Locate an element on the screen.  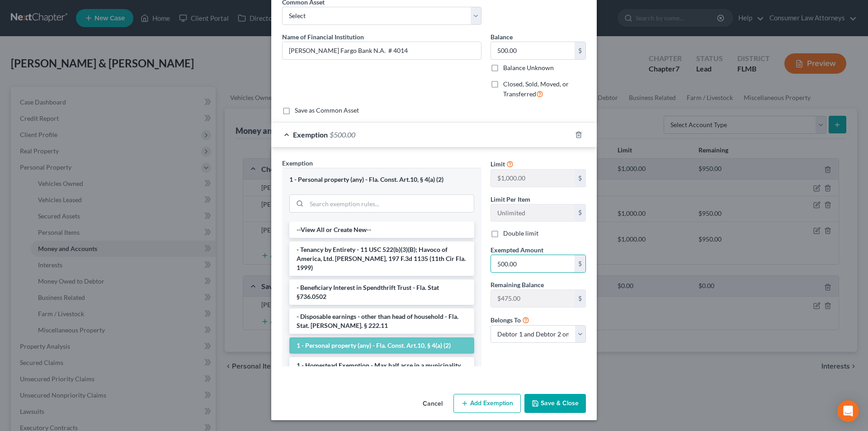
li: - Beneficiary Interest in Spendthrift Trust - Fla. Stat §736.0502 is located at coordinates (382, 292).